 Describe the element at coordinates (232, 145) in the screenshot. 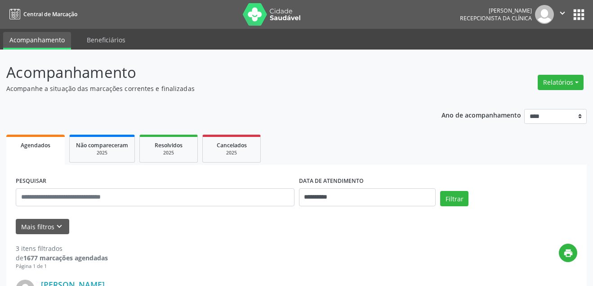

I see `span: Cancelados` at that location.